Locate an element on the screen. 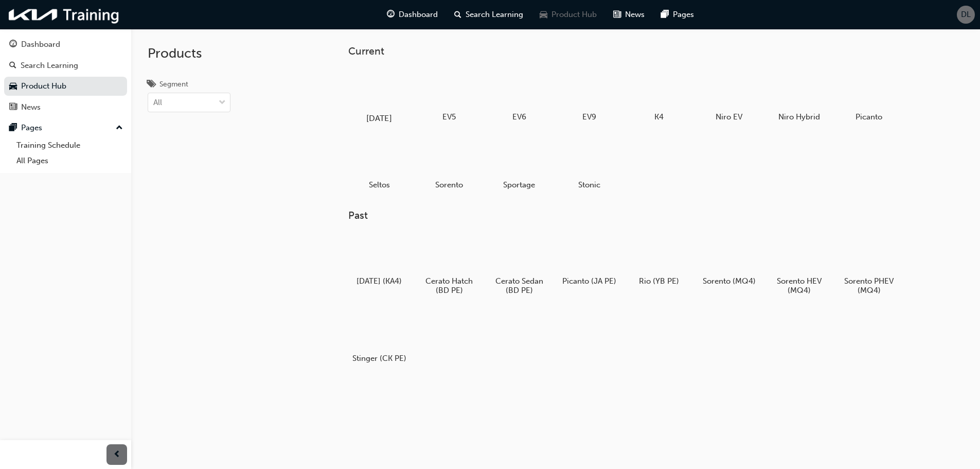 The image size is (980, 469). a: K4 is located at coordinates (659, 95).